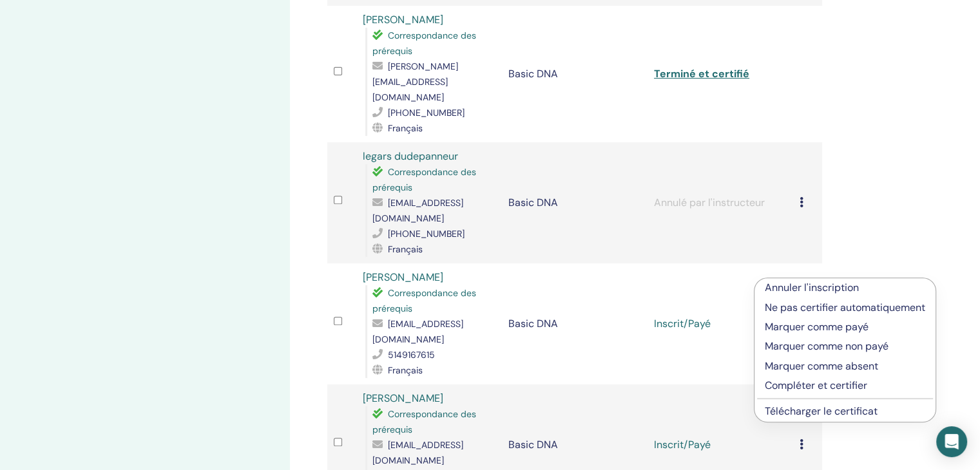  What do you see at coordinates (411, 355) in the screenshot?
I see `span: 5149167615` at bounding box center [411, 355].